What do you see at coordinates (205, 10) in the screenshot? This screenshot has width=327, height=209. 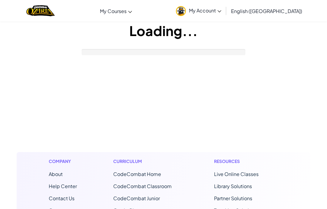 I see `span: My Account` at bounding box center [205, 10].